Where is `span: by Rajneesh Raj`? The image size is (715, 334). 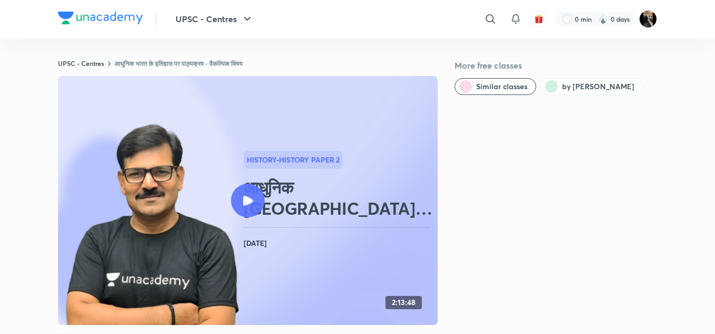 span: by Rajneesh Raj is located at coordinates (598, 86).